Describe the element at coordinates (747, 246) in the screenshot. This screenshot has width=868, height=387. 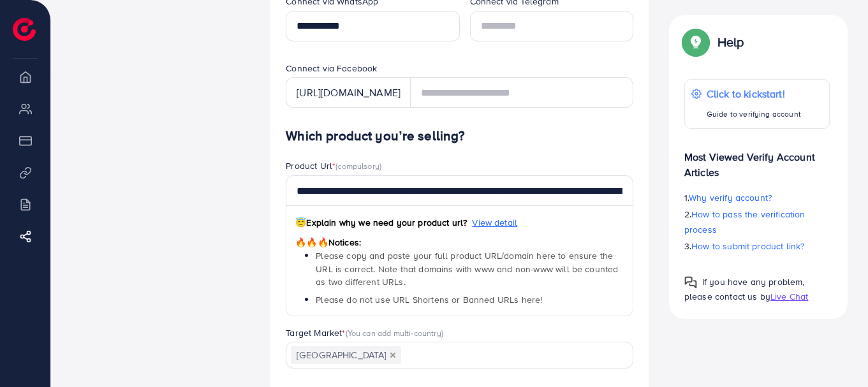
I see `span: How to submit product link?` at that location.